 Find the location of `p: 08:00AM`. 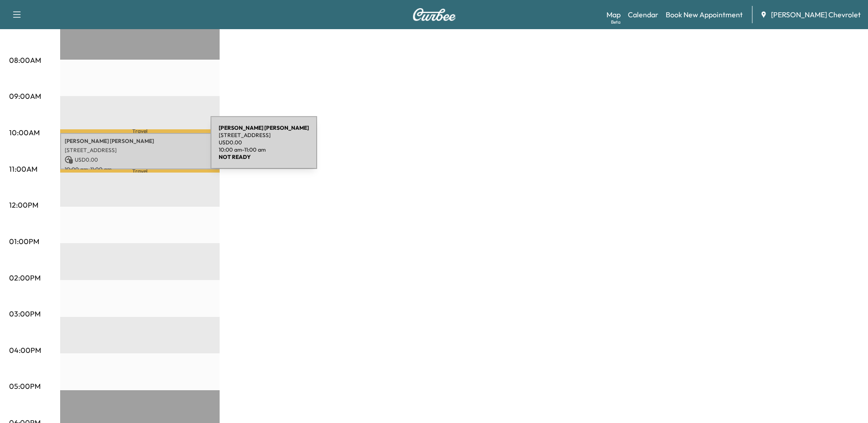

p: 08:00AM is located at coordinates (25, 60).